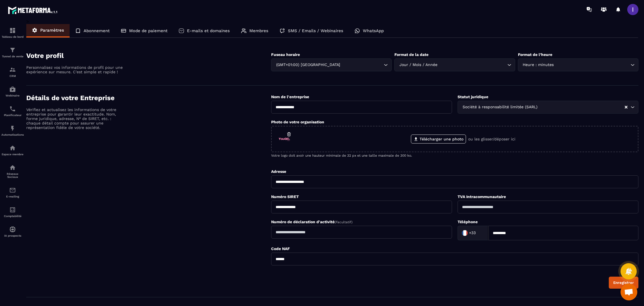 This screenshot has height=306, width=644. What do you see at coordinates (13, 175) in the screenshot?
I see `p: Réseaux Sociaux` at bounding box center [13, 175].